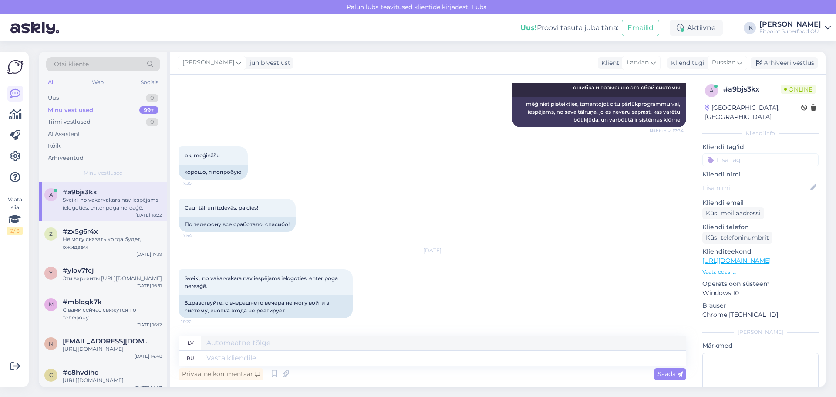 This screenshot has height=397, width=836. What do you see at coordinates (760, 133) in the screenshot?
I see `div: Kliendi info` at bounding box center [760, 133].